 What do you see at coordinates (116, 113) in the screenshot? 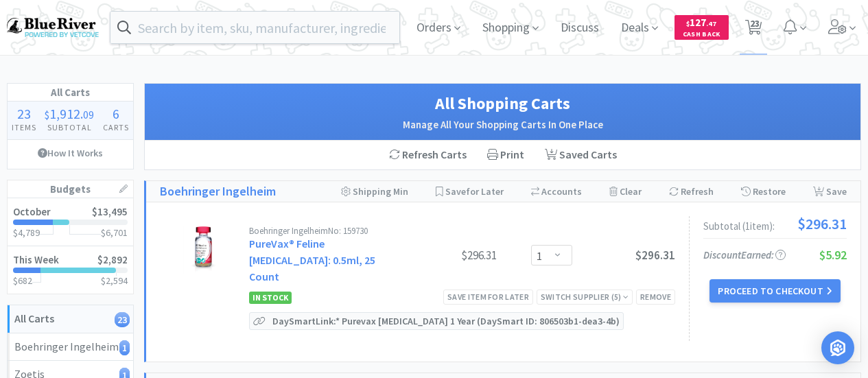
I see `span: 6` at bounding box center [116, 113].